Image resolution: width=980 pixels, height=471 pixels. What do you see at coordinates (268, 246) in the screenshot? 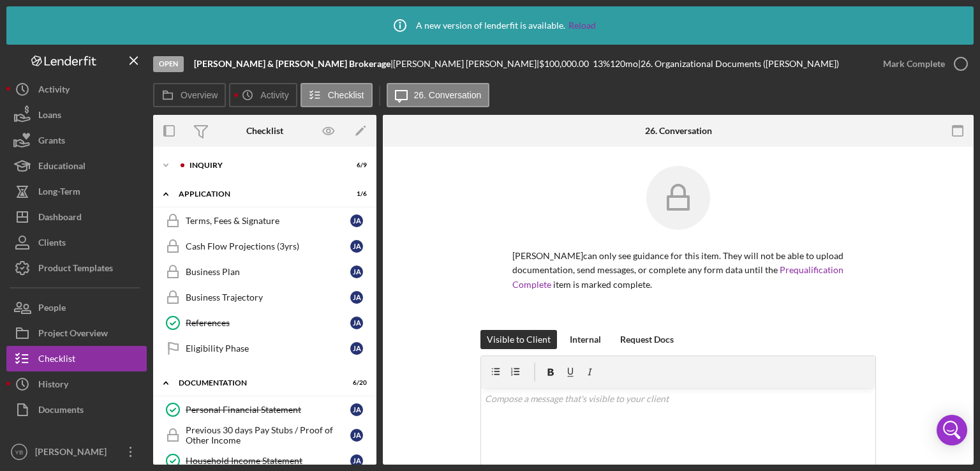
I see `div: Cash Flow Projections (3yrs)` at bounding box center [268, 246].